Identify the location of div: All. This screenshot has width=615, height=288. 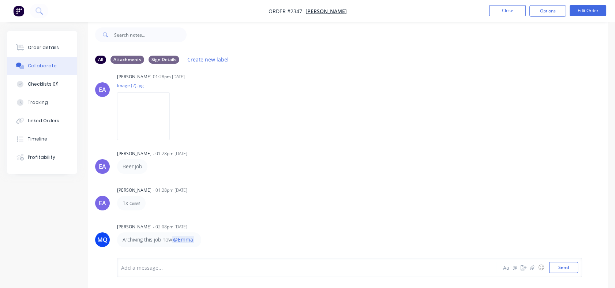
(101, 60).